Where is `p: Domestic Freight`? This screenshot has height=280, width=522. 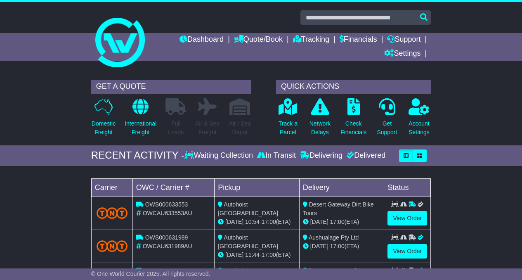
p: Domestic Freight is located at coordinates (104, 128).